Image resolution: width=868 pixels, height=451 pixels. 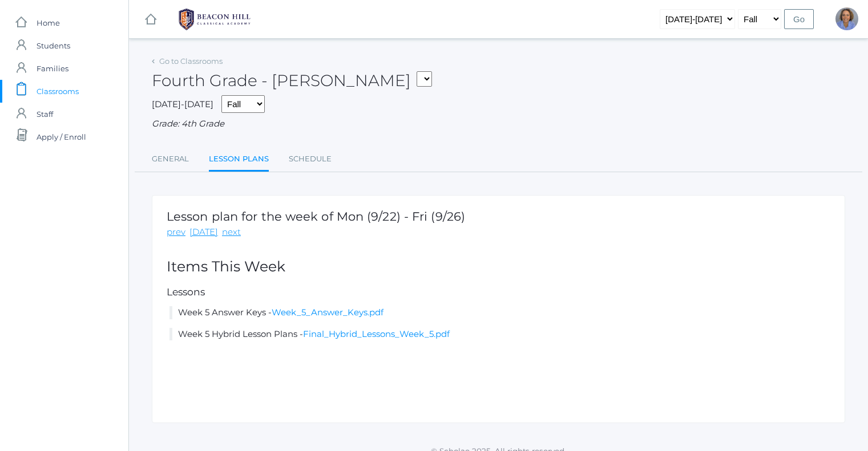 What do you see at coordinates (61, 137) in the screenshot?
I see `span: Apply / Enroll` at bounding box center [61, 137].